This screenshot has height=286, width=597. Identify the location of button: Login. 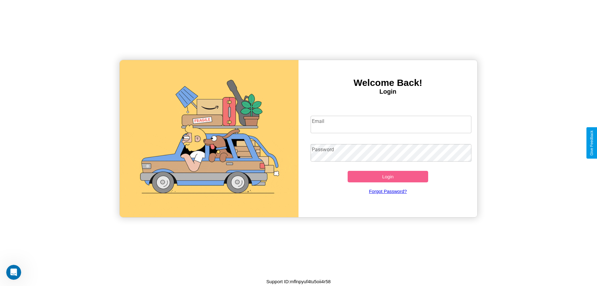
(388, 176).